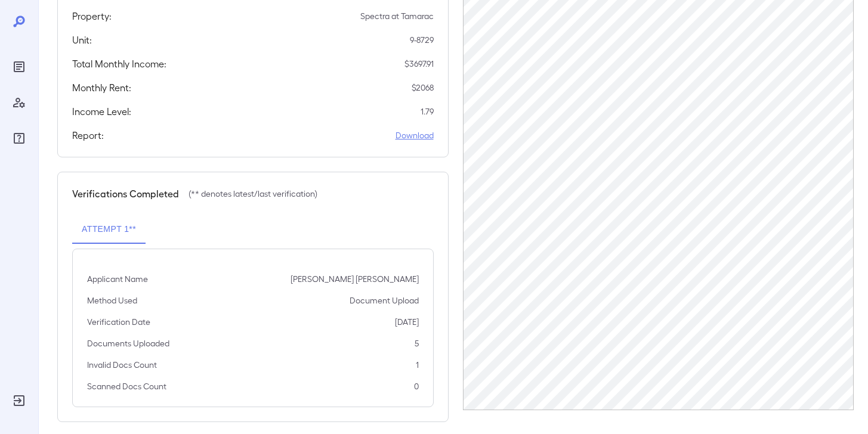 This screenshot has width=868, height=434. What do you see at coordinates (397, 17) in the screenshot?
I see `p: Spectra at Tamarac` at bounding box center [397, 17].